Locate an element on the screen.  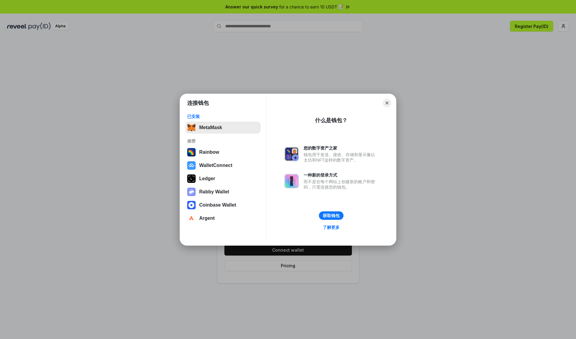
h1: 连接钱包 is located at coordinates (198, 103).